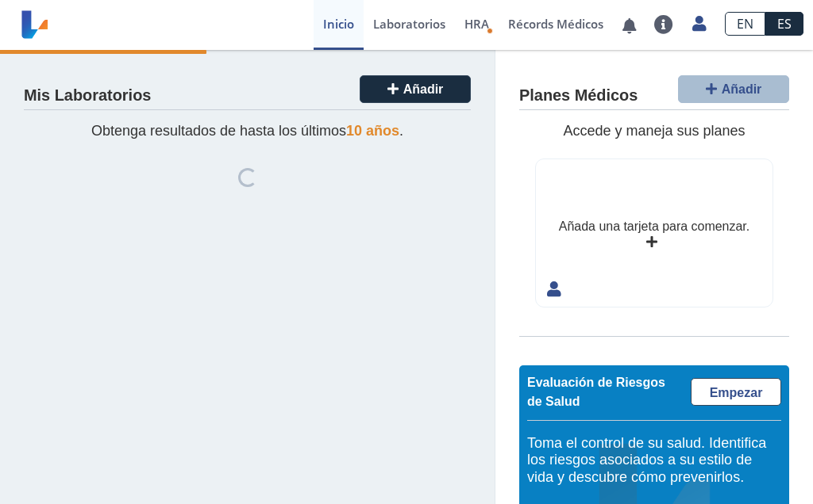 Image resolution: width=813 pixels, height=504 pixels. What do you see at coordinates (653, 130) in the screenshot?
I see `span: Accede y maneja sus planes` at bounding box center [653, 130].